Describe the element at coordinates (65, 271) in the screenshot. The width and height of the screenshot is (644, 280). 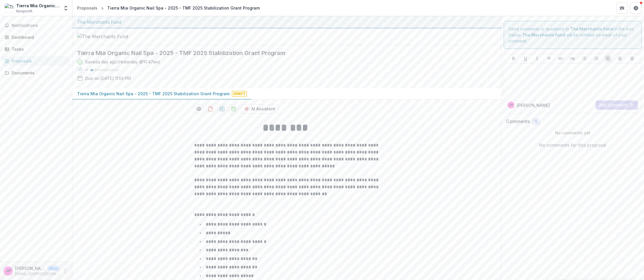
I see `button: More` at that location.